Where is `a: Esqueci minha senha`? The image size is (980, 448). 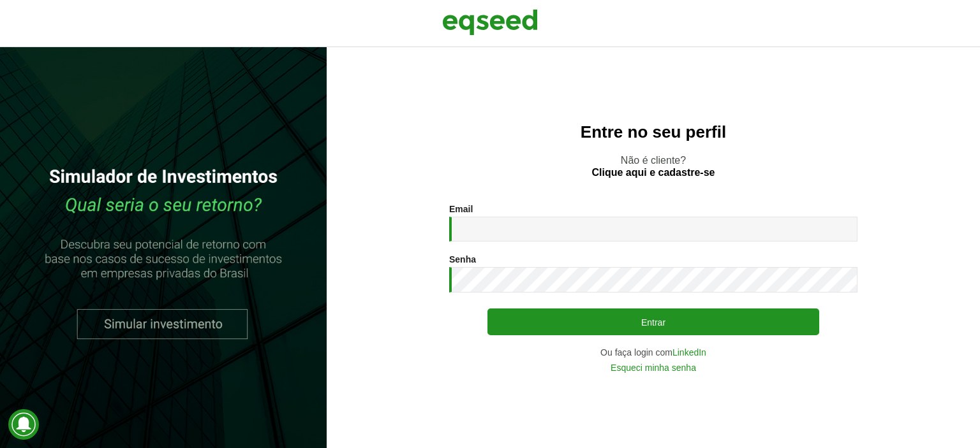
a: Esqueci minha senha is located at coordinates (653, 368).